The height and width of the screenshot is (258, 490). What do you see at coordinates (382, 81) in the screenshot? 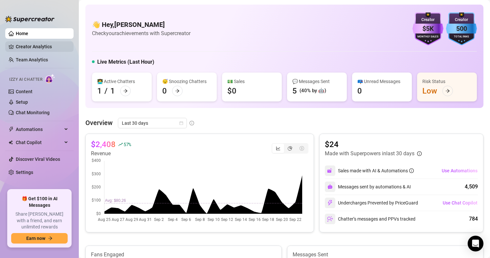
I see `div: 📪 Unread Messages` at bounding box center [382, 81].